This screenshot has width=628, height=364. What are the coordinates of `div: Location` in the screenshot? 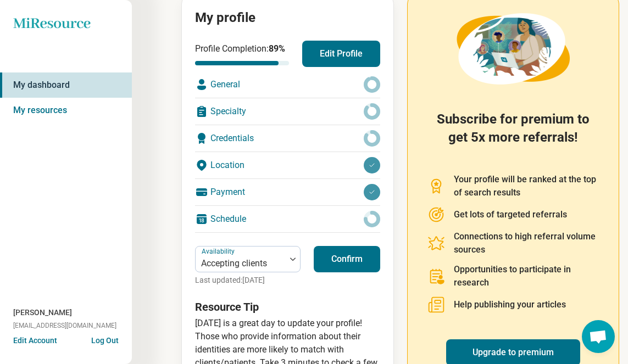 It's located at (287, 165).